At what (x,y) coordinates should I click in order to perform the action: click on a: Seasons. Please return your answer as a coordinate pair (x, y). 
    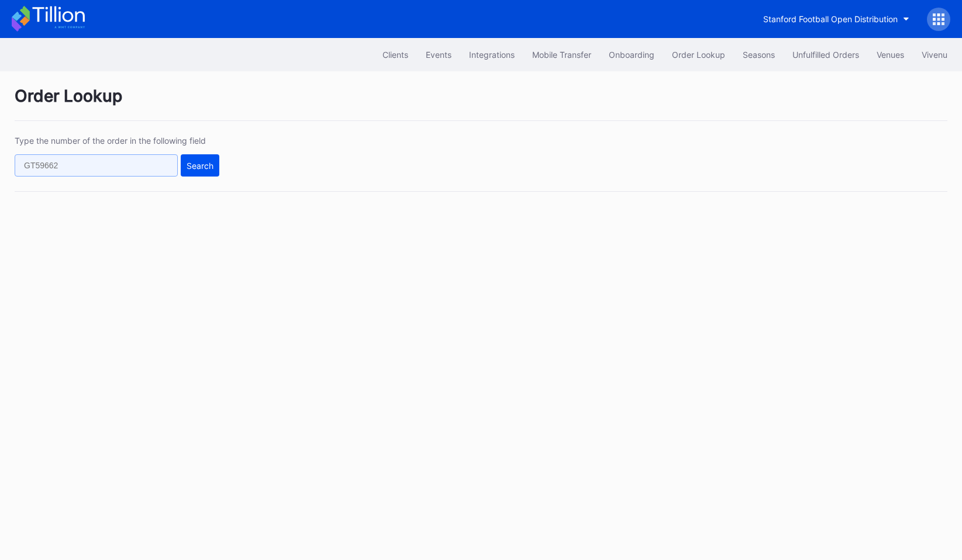
    Looking at the image, I should click on (758, 55).